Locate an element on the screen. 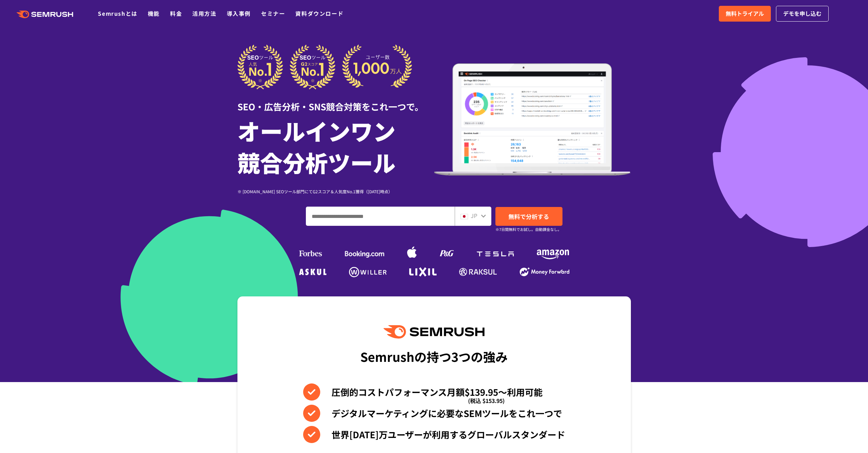 Image resolution: width=868 pixels, height=453 pixels. input: ドメイン、キーワードまたはURLを入力してください is located at coordinates (380, 216).